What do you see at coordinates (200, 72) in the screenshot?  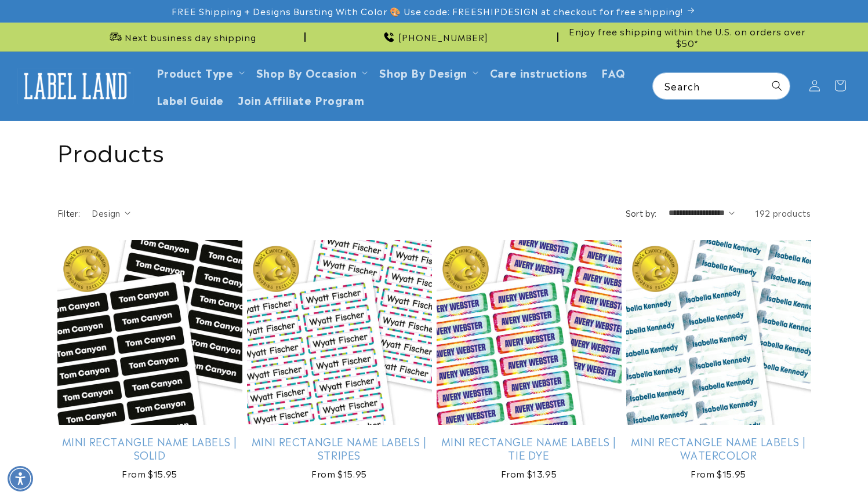 I see `summary: Product Type` at bounding box center [200, 72].